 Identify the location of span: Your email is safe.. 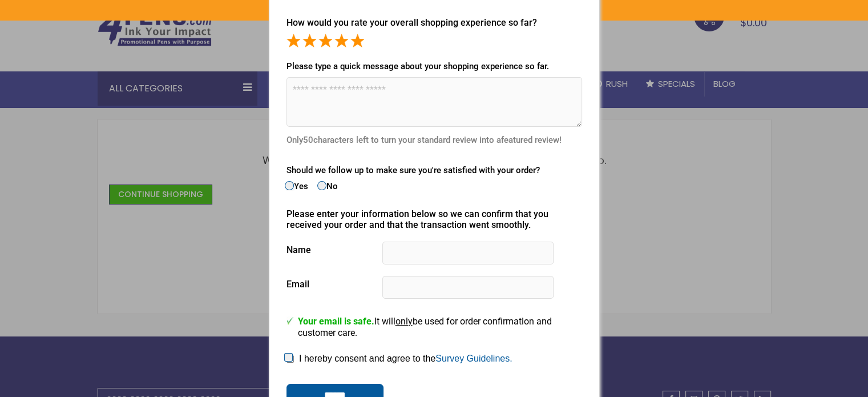
(336, 321).